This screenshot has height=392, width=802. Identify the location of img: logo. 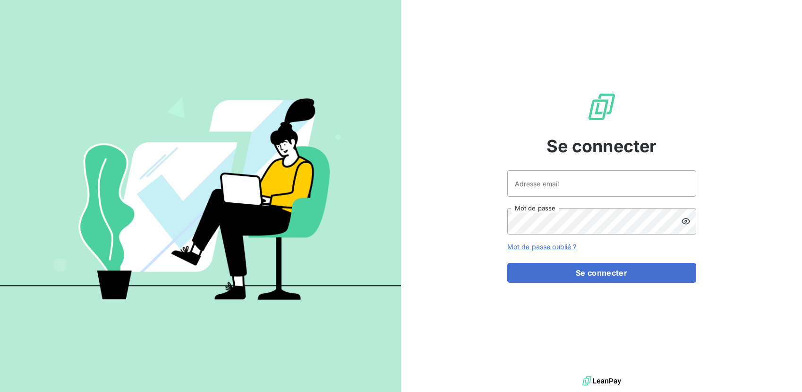
(602, 381).